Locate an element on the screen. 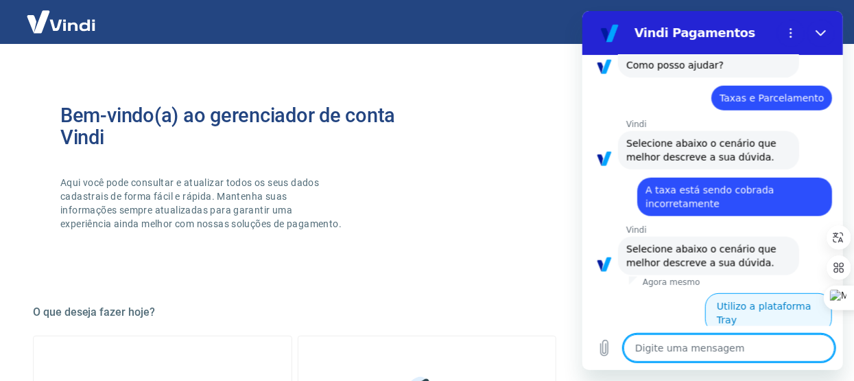 The width and height of the screenshot is (854, 381). button: Carregar arquivo is located at coordinates (22, 337).